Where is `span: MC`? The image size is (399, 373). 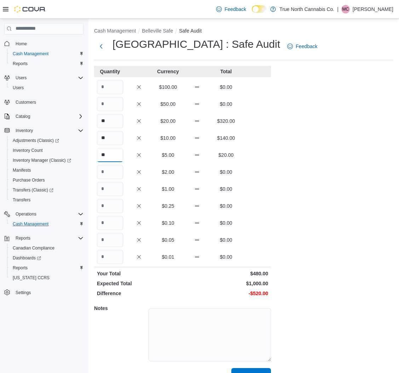
span: MC is located at coordinates (345, 9).